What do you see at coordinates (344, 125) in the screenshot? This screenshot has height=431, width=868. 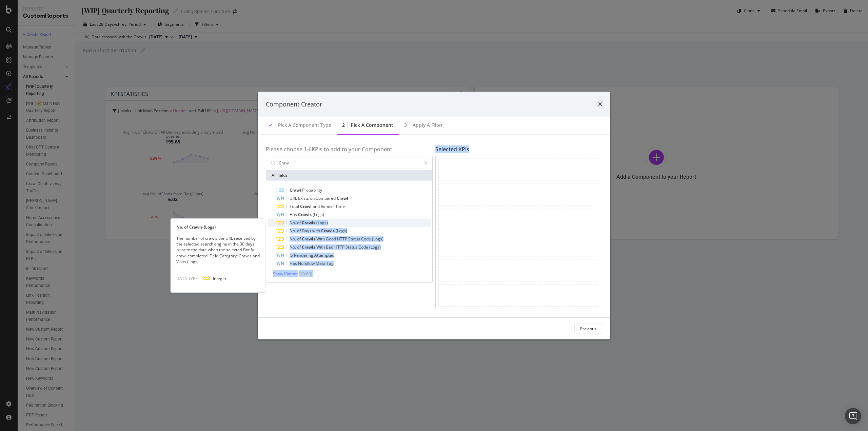 I see `div: 2` at bounding box center [344, 125].